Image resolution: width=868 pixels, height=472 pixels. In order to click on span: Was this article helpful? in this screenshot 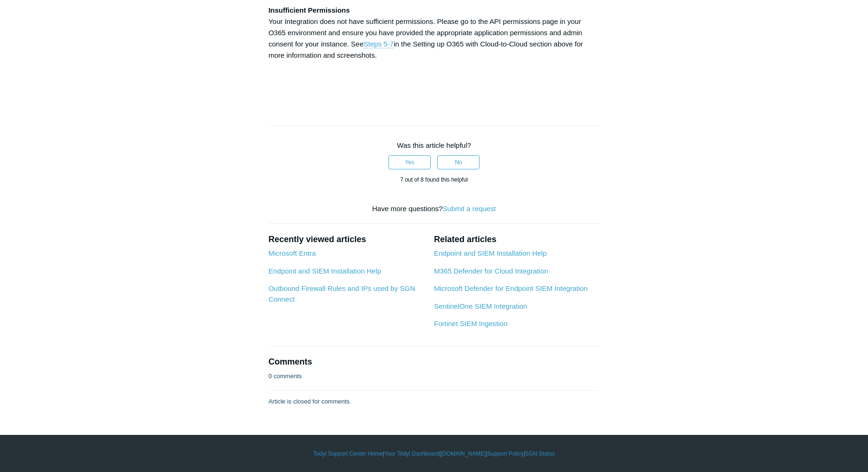, I will do `click(434, 145)`.